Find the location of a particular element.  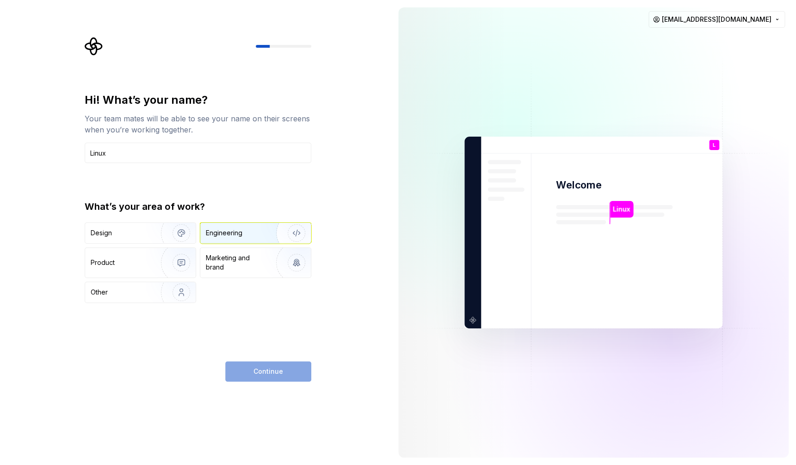

div: Design is located at coordinates (101, 233).